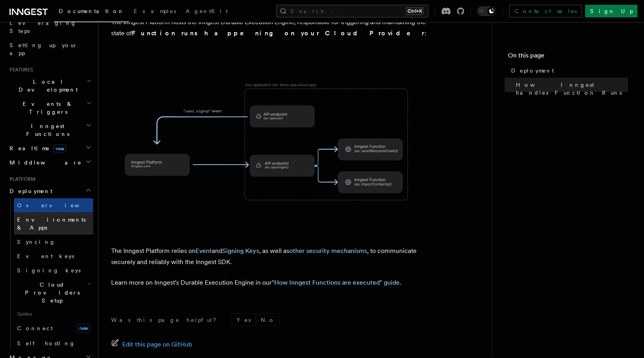  I want to click on a: Syncing, so click(53, 242).